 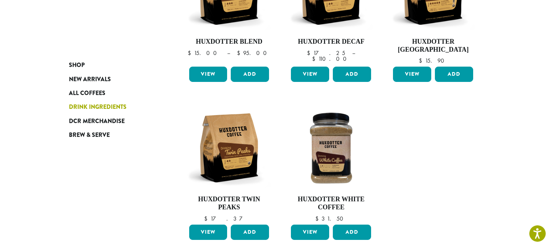 What do you see at coordinates (331, 219) in the screenshot?
I see `bdi: 31.50` at bounding box center [331, 219].